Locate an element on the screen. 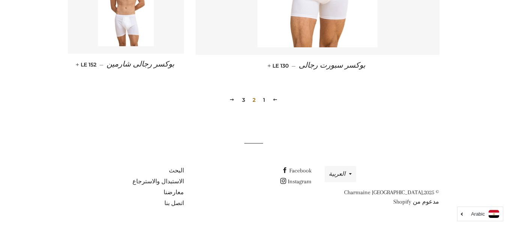  a: Arabic is located at coordinates (480, 213).